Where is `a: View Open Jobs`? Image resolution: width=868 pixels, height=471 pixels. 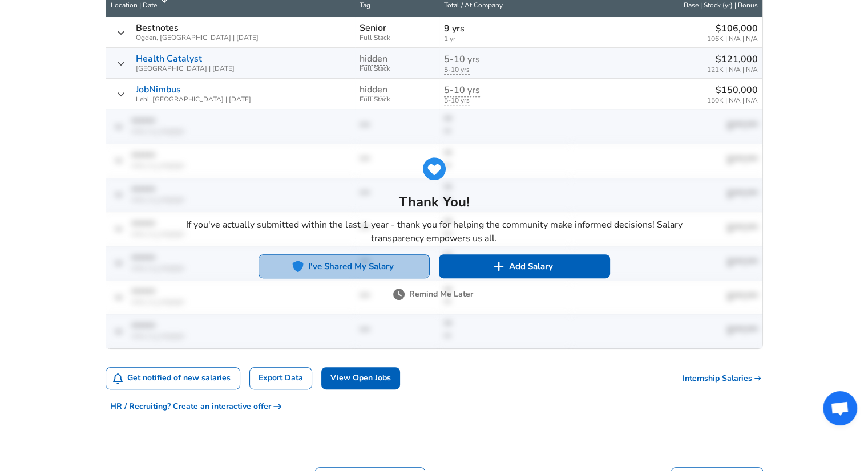 a: View Open Jobs is located at coordinates (361, 378).